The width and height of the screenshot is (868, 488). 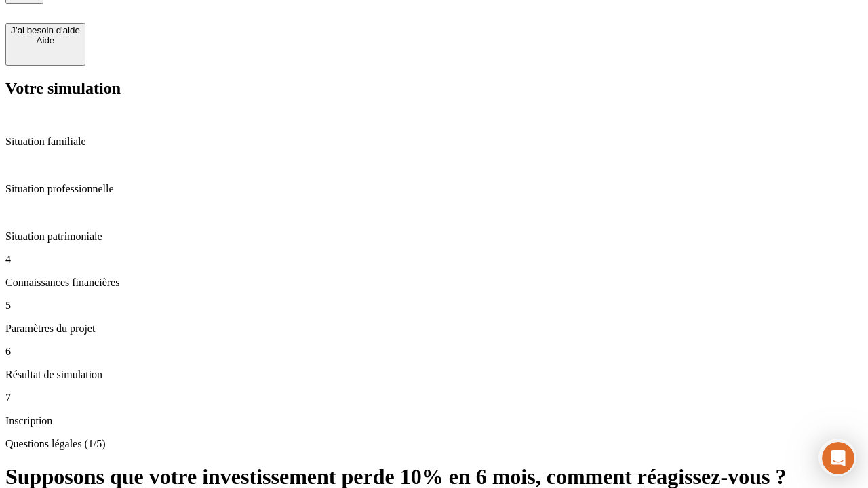 I want to click on p: Paramètres du projet, so click(x=434, y=329).